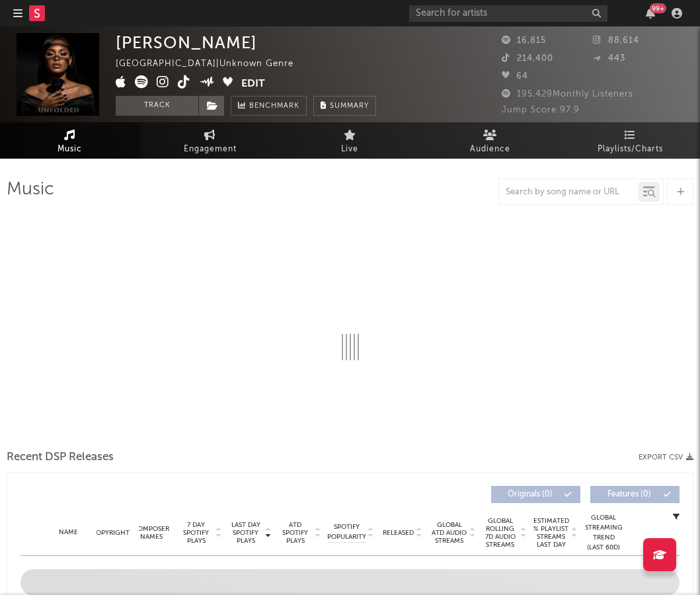 Image resolution: width=700 pixels, height=595 pixels. What do you see at coordinates (196, 532) in the screenshot?
I see `span: 7 Day Spotify Plays` at bounding box center [196, 532].